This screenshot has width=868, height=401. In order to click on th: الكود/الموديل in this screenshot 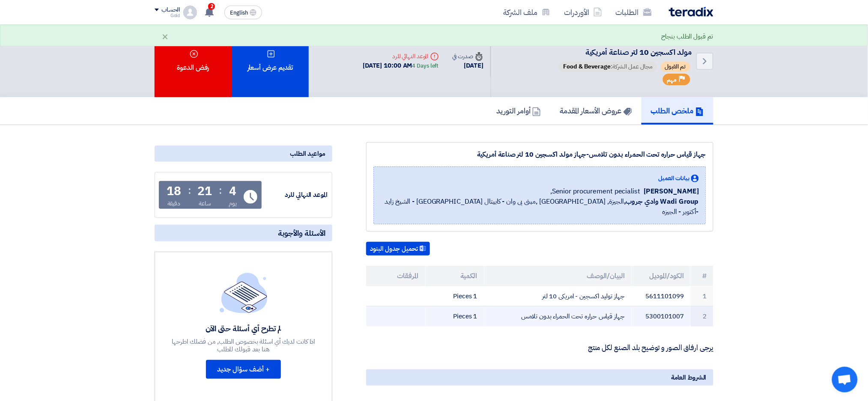, I will do `click(661, 276)`.